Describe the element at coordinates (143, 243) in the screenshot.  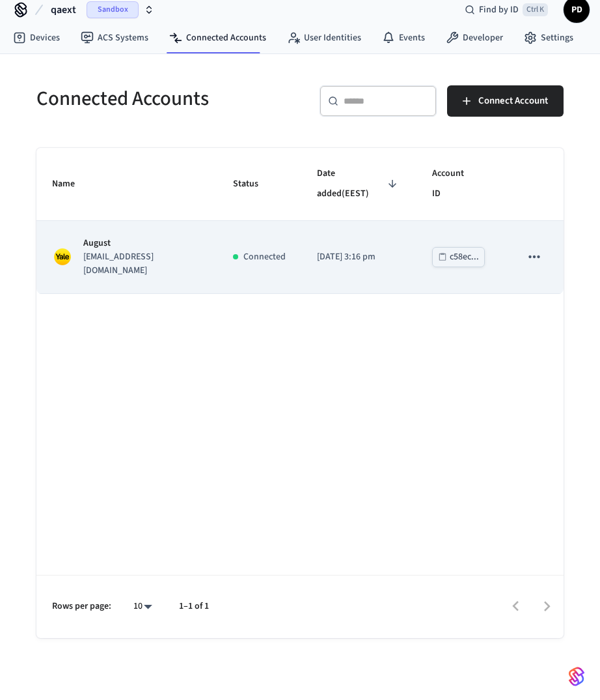
I see `p: August` at that location.